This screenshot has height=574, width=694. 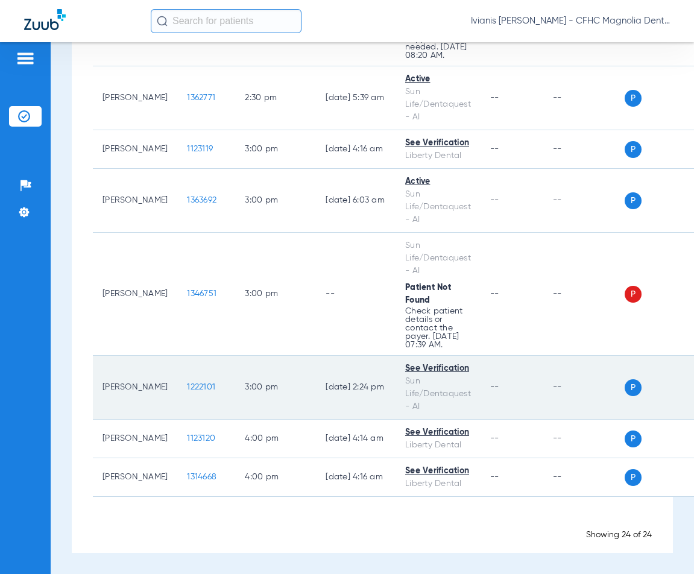 I want to click on img: Zuub Logo, so click(x=45, y=19).